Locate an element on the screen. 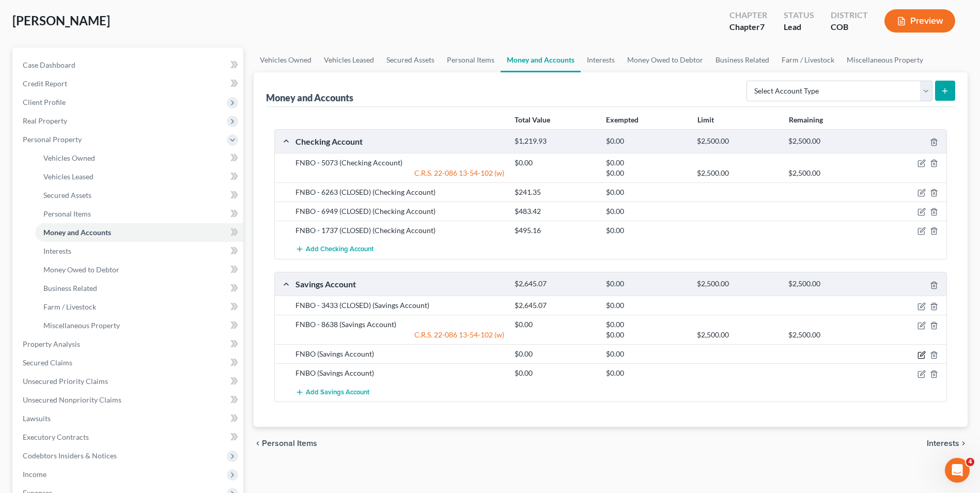  a: Case Dashboard is located at coordinates (129, 65).